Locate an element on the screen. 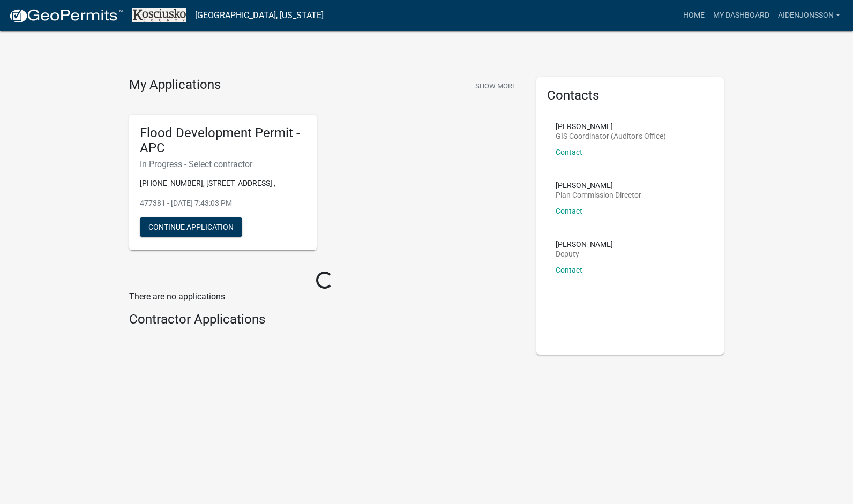 The height and width of the screenshot is (504, 853). a: Home is located at coordinates (694, 16).